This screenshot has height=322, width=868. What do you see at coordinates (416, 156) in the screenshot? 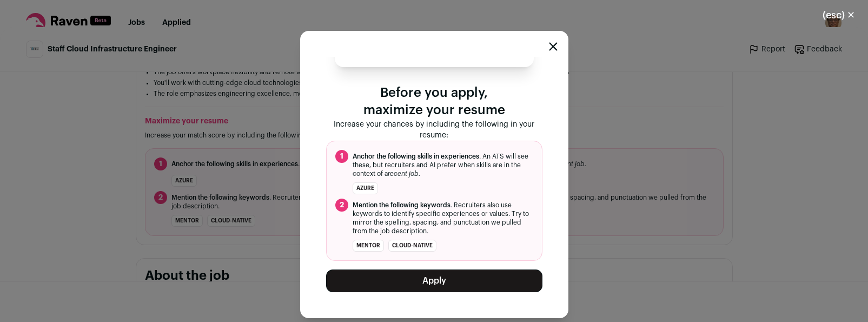
I see `span: Anchor the following skills in experiences` at bounding box center [416, 156].